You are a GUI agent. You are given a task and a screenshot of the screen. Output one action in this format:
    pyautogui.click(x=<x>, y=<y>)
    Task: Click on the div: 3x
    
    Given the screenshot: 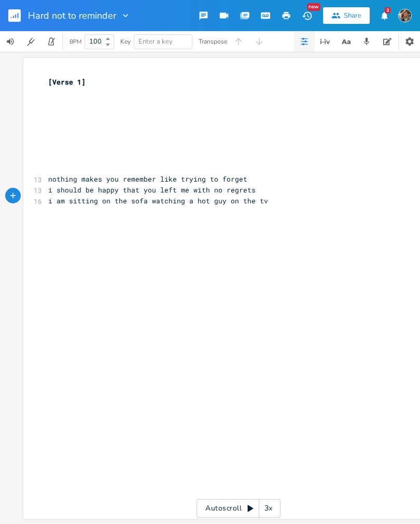 What is the action you would take?
    pyautogui.click(x=268, y=508)
    